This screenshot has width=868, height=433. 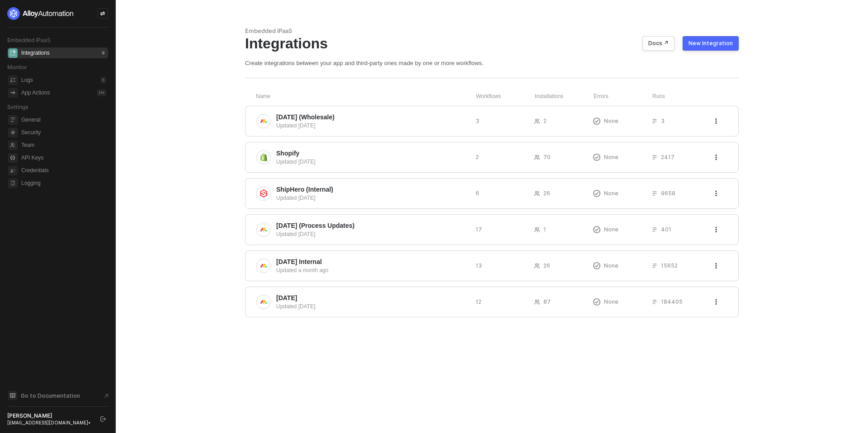 What do you see at coordinates (672, 302) in the screenshot?
I see `span: 184405` at bounding box center [672, 302].